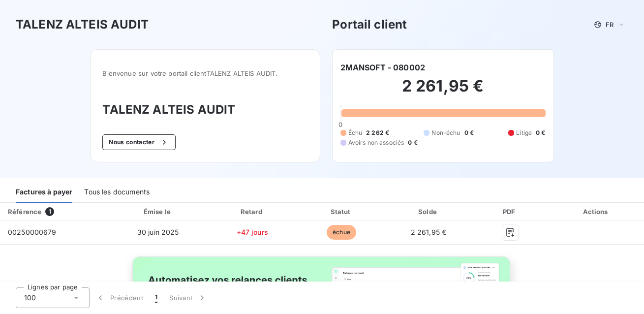  I want to click on div: Référence, so click(24, 211).